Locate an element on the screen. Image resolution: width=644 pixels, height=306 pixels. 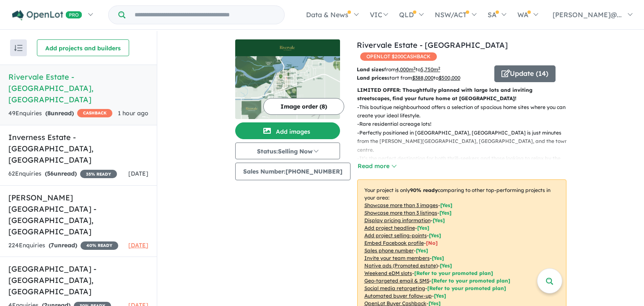
span: 7 is located at coordinates (52, 245).